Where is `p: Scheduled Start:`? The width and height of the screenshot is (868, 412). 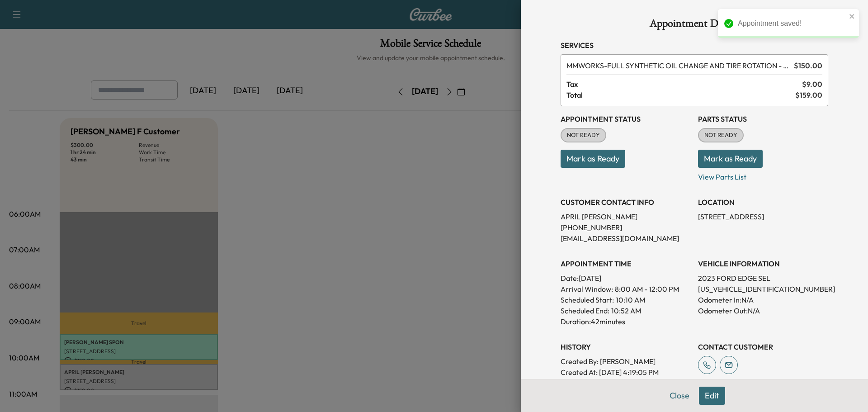 p: Scheduled Start: is located at coordinates (587, 300).